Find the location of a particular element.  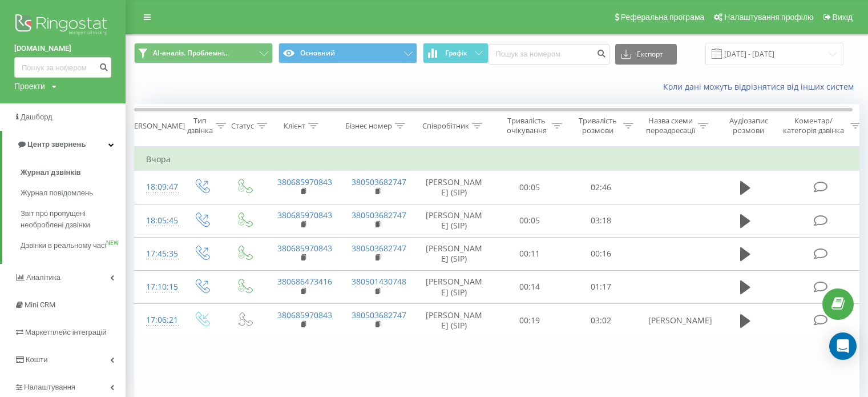

div: Співробітник is located at coordinates (446, 125).